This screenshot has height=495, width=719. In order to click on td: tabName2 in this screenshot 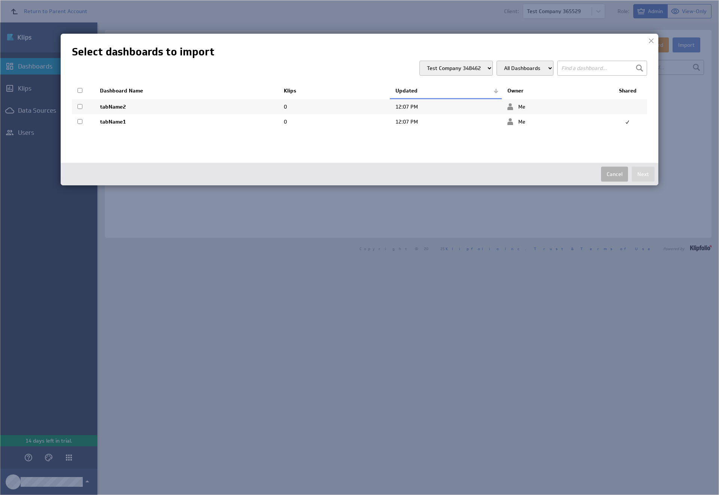, I will do `click(186, 107)`.